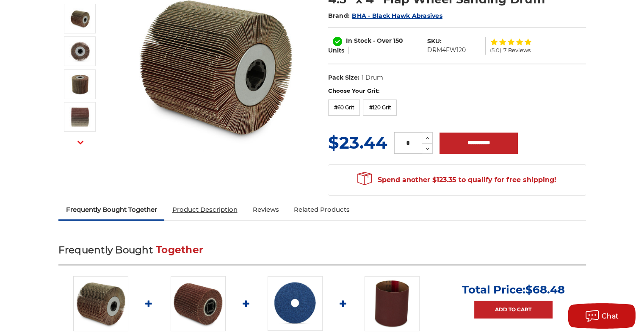  What do you see at coordinates (495, 50) in the screenshot?
I see `span: (5.0)` at bounding box center [495, 50].